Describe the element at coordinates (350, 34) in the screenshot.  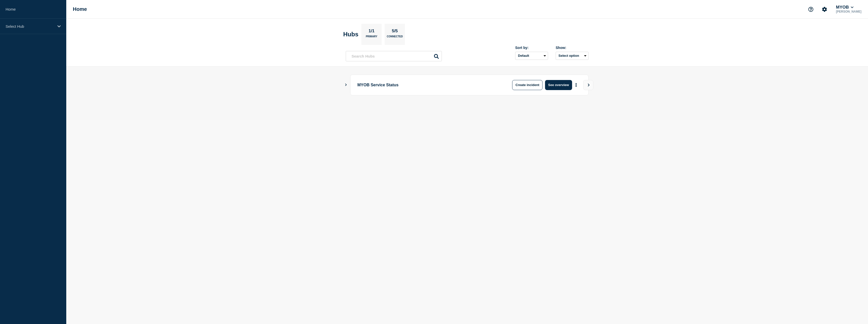
I see `h2: Hubs` at that location.